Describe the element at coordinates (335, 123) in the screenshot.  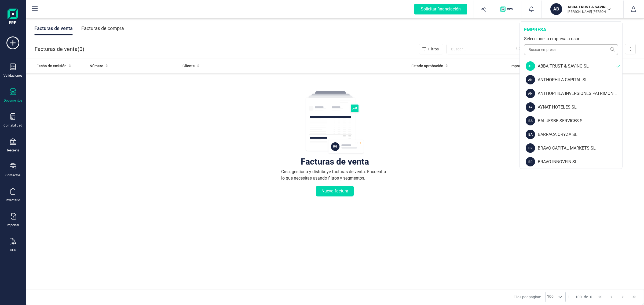
I see `img: img-empty-table.svg` at that location.